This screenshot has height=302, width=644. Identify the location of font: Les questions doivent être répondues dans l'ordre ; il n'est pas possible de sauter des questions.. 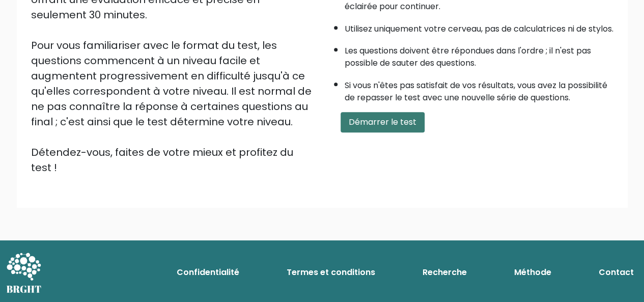
(467, 57).